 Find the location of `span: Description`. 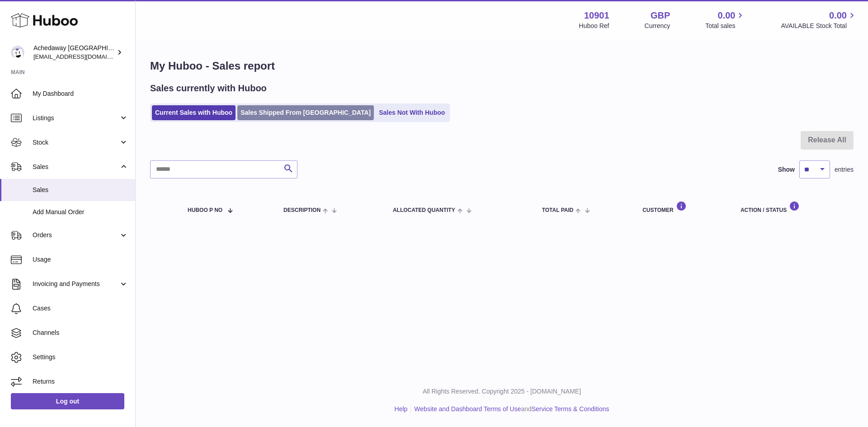

span: Description is located at coordinates (302, 210).